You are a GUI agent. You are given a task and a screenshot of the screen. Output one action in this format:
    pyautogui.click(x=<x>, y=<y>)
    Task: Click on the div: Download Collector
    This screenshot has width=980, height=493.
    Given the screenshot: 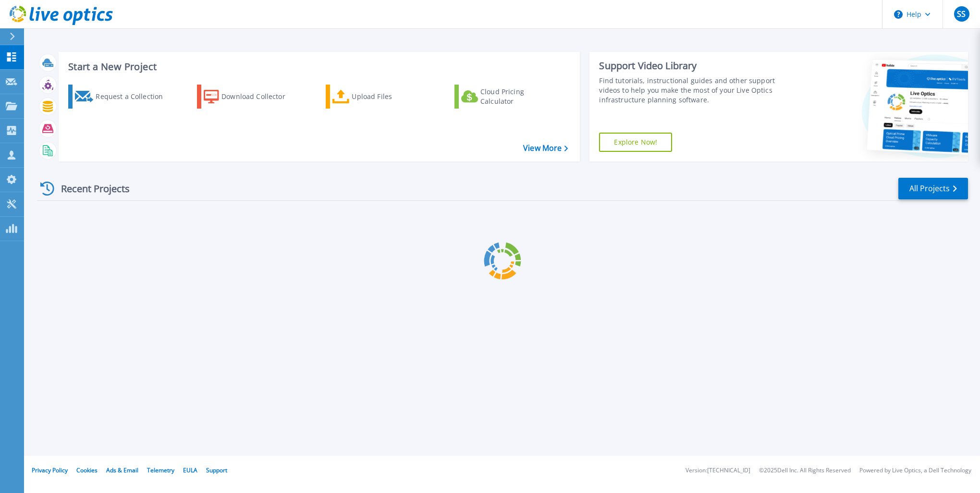 What is the action you would take?
    pyautogui.click(x=260, y=97)
    